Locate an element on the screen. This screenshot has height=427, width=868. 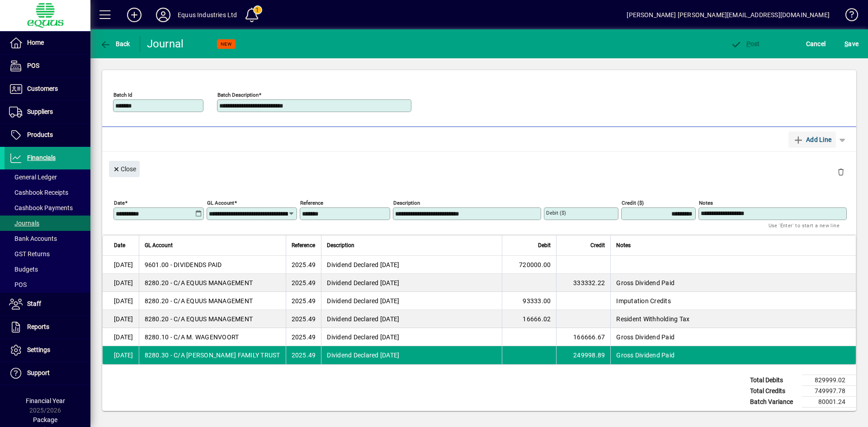
mat-hint: Use 'Enter' to start a new line is located at coordinates (803, 225).